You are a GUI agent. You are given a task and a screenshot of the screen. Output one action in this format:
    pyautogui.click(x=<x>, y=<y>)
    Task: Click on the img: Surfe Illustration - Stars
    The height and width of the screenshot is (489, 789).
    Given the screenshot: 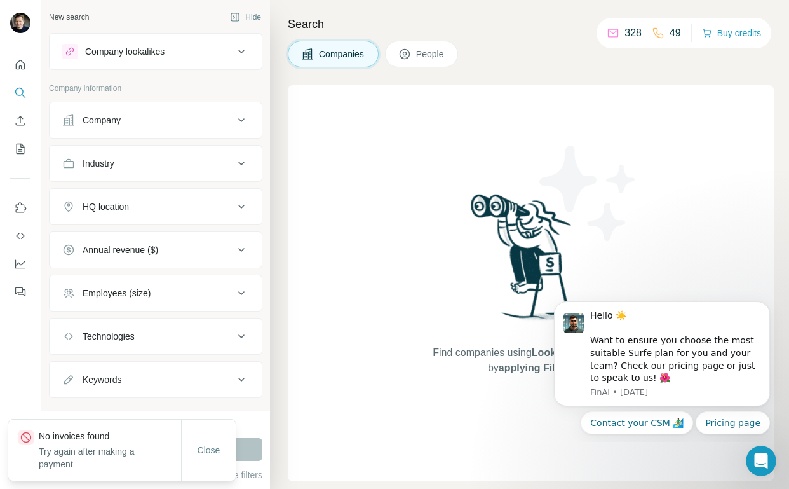 What is the action you would take?
    pyautogui.click(x=589, y=193)
    